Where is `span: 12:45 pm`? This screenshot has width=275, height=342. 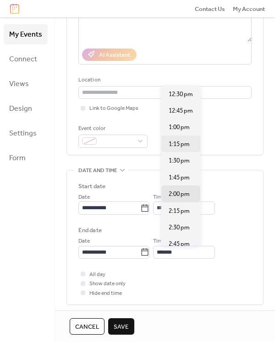 span: 12:45 pm is located at coordinates (180, 111).